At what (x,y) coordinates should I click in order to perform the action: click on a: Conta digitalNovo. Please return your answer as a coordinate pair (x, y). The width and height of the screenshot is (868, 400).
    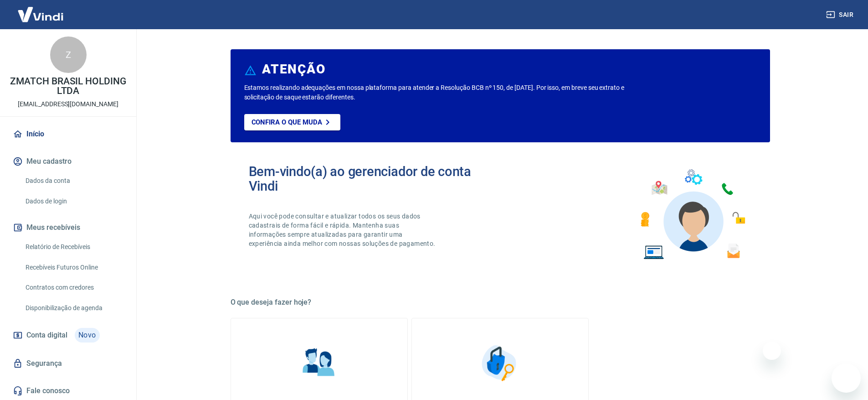
    Looking at the image, I should click on (68, 336).